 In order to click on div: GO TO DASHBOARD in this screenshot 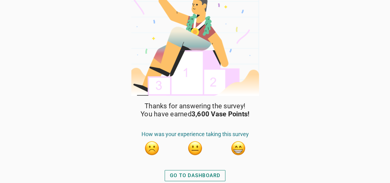, I will do `click(195, 175)`.